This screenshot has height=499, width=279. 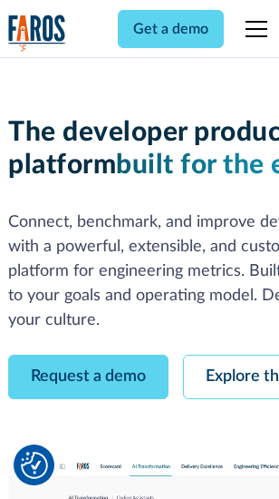 What do you see at coordinates (37, 33) in the screenshot?
I see `a: home` at bounding box center [37, 33].